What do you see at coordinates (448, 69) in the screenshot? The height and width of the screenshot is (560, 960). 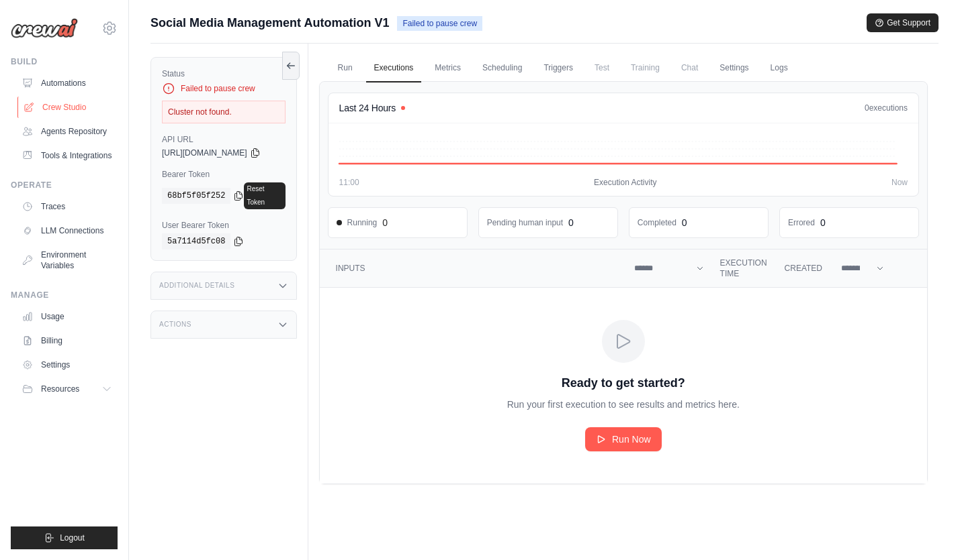 I see `a: Metrics` at bounding box center [448, 69].